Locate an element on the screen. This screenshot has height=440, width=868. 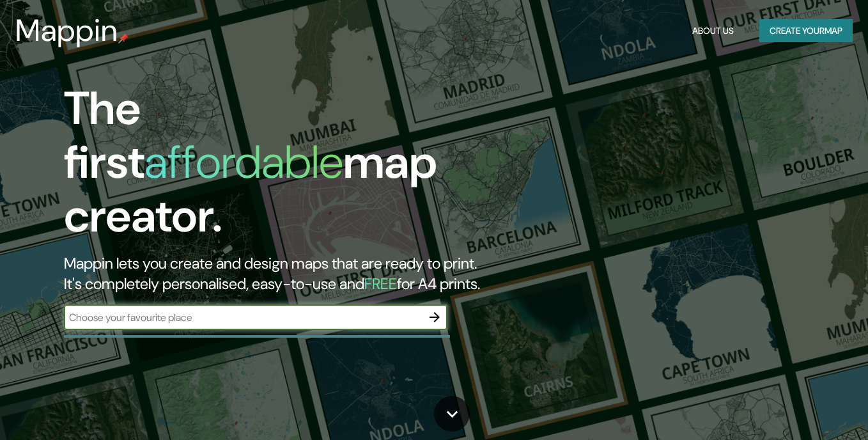
button: About Us is located at coordinates (712, 30).